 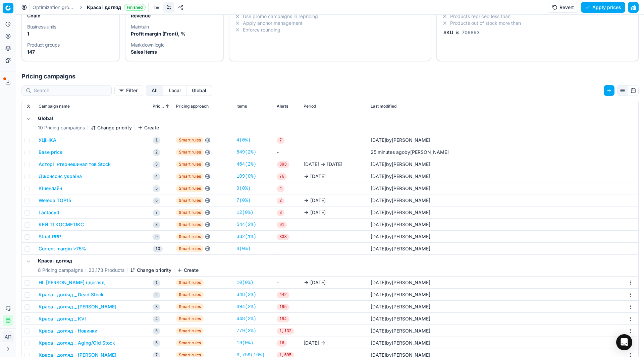 What do you see at coordinates (246, 176) in the screenshot?
I see `a: 109(0%)` at bounding box center [246, 176].